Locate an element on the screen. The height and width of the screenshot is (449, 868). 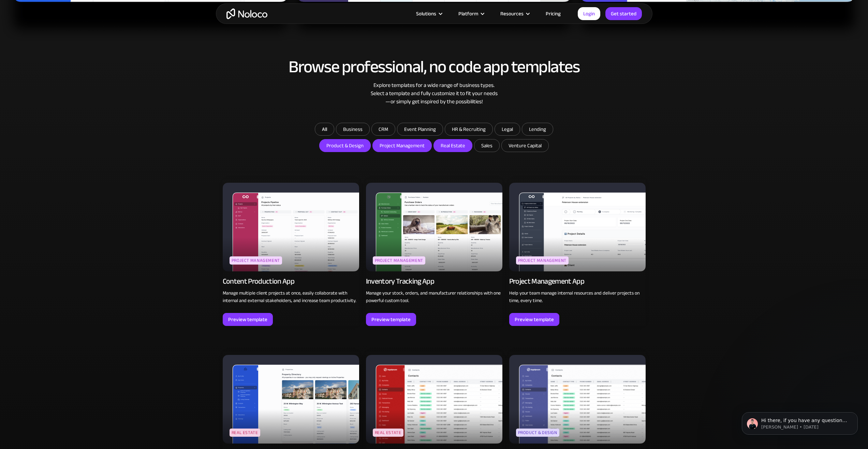
div: Inventory Tracking App is located at coordinates (400, 281).